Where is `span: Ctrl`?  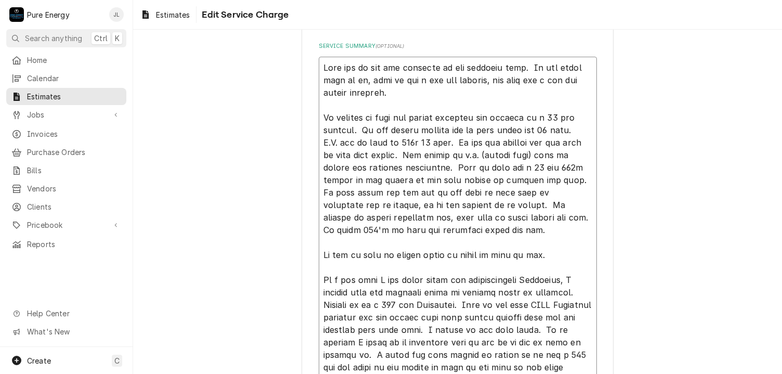
span: Ctrl is located at coordinates (101, 38).